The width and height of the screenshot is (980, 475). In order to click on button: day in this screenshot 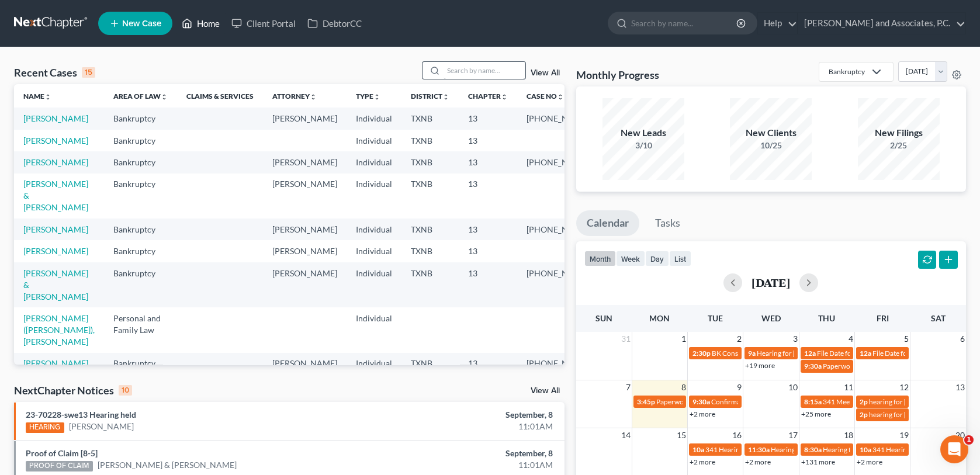, I will do `click(657, 259)`.